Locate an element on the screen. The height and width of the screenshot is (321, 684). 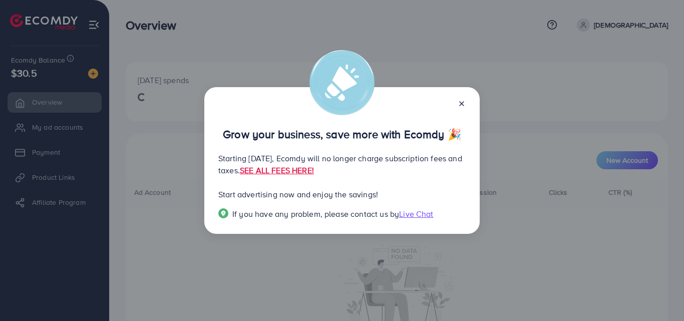
span: If you have any problem, please contact us by is located at coordinates (315, 214).